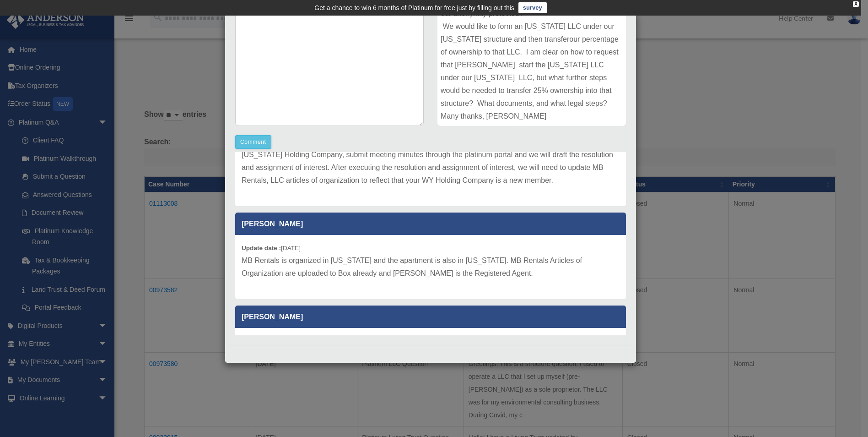  What do you see at coordinates (414, 8) in the screenshot?
I see `div: Get a chance to win 6 months of Platinum for free just by filling out this` at bounding box center [414, 8].